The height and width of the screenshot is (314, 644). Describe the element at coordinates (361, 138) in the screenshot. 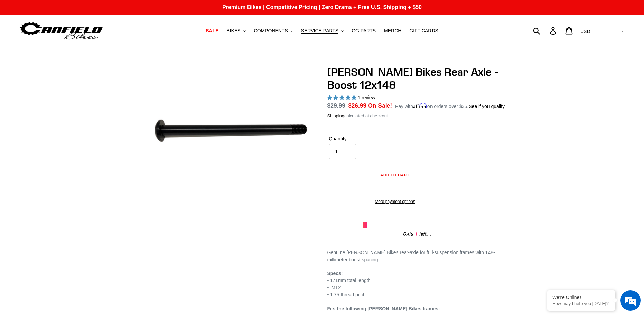

I see `label: Quantity` at that location.